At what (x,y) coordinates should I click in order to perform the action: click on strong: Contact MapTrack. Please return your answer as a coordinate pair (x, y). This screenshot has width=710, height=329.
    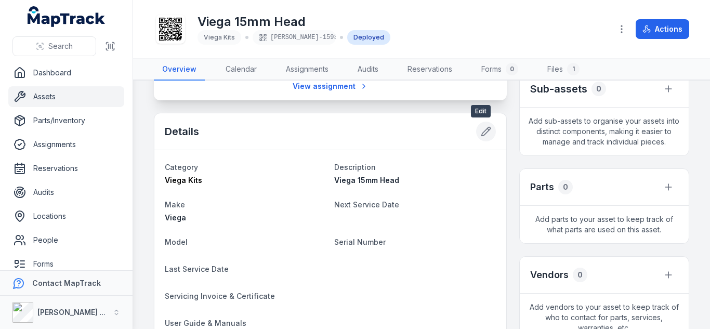
    Looking at the image, I should click on (67, 283).